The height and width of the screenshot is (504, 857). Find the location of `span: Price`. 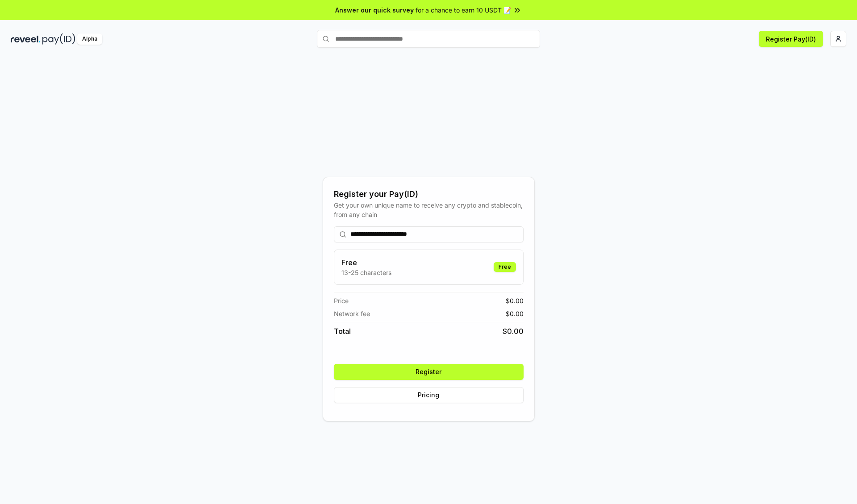

span: Price is located at coordinates (341, 300).